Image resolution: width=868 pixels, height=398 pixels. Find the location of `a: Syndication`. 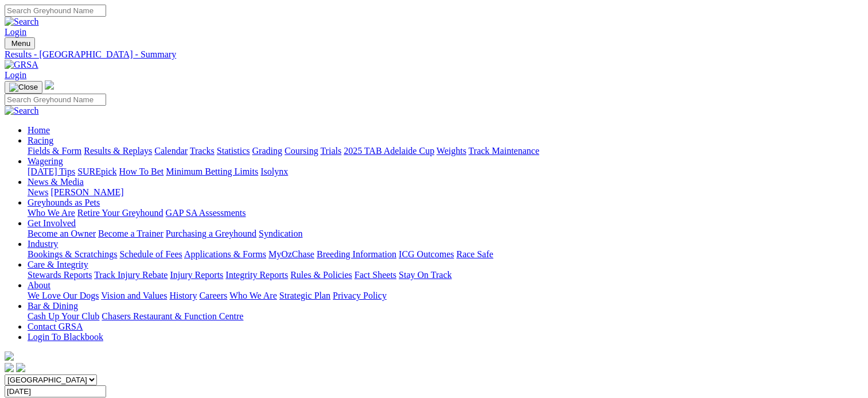

a: Syndication is located at coordinates (281, 233).